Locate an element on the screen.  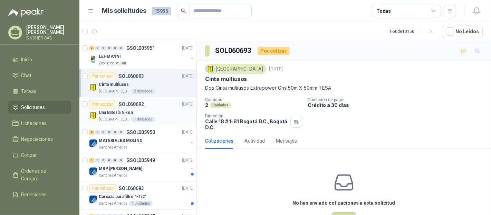
span: search is located at coordinates (183, 11).